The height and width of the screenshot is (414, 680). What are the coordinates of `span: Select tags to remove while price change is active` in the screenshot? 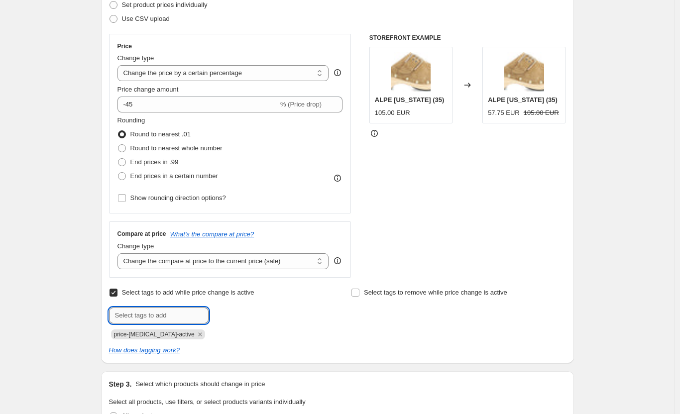 It's located at (436, 292).